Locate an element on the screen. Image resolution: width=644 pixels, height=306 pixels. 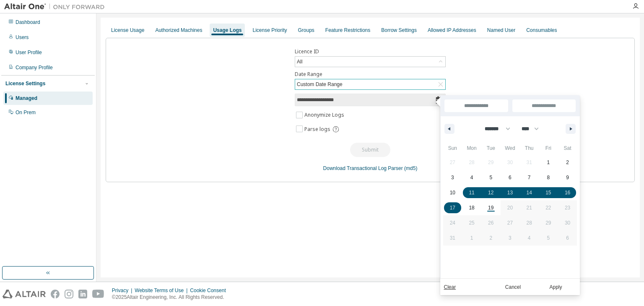
span: 8 is located at coordinates (549, 177).